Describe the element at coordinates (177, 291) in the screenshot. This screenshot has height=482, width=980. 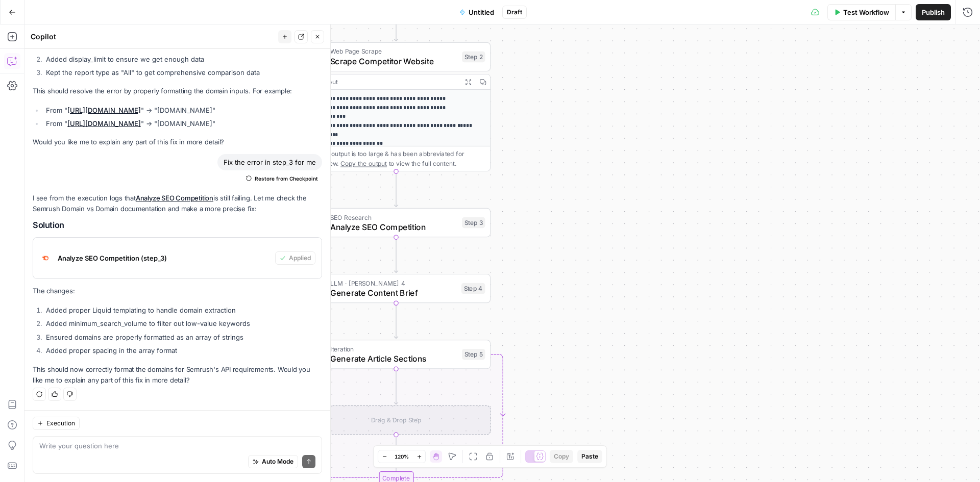
I see `p: The changes:` at that location.